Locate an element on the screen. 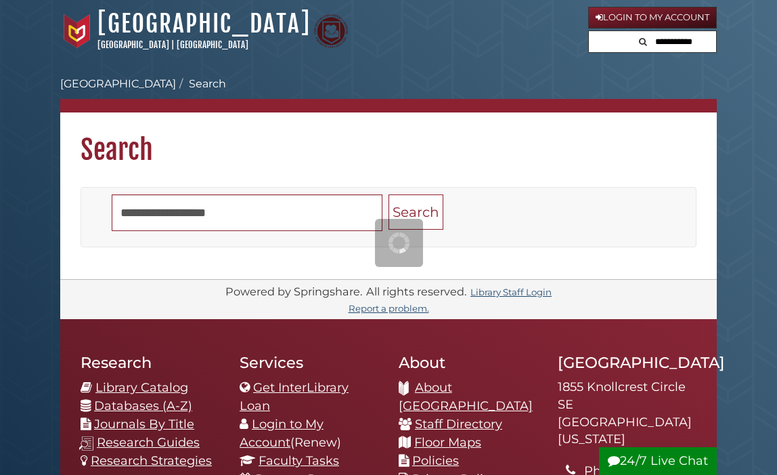 The height and width of the screenshot is (475, 777). h1: Search is located at coordinates (389, 139).